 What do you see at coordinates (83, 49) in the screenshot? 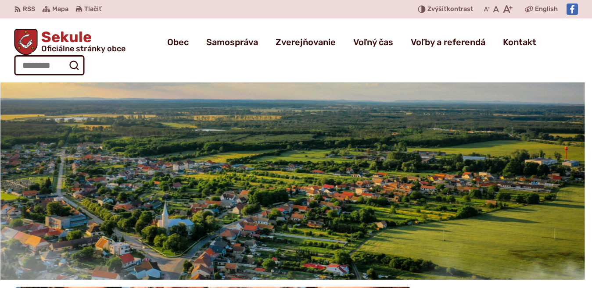
I see `span: Oficiálne stránky obce` at bounding box center [83, 49].